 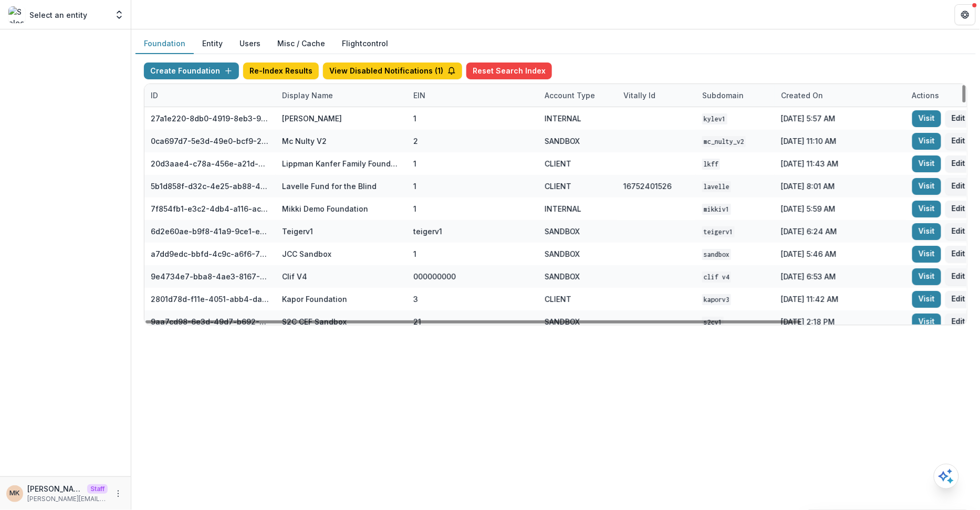 What do you see at coordinates (119, 15) in the screenshot?
I see `button: Open entity switcher` at bounding box center [119, 15].